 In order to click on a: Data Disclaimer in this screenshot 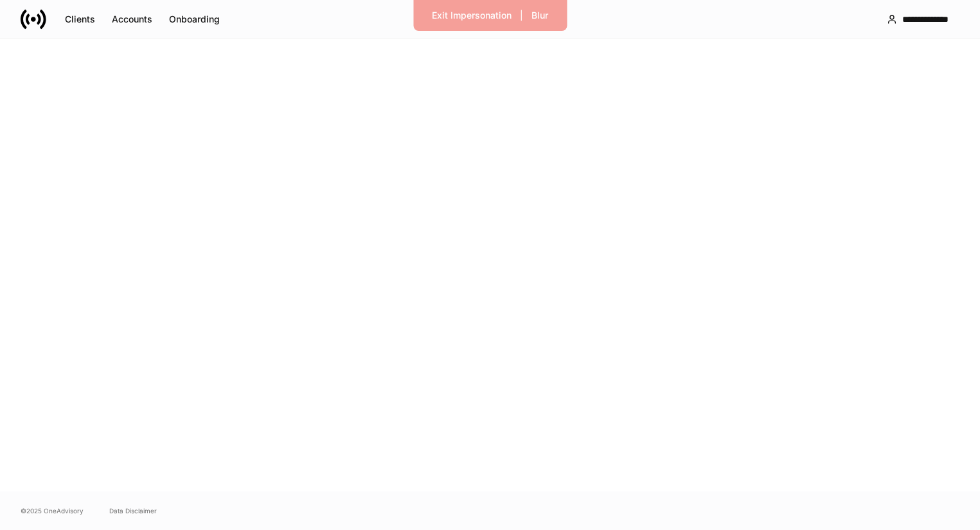, I will do `click(133, 510)`.